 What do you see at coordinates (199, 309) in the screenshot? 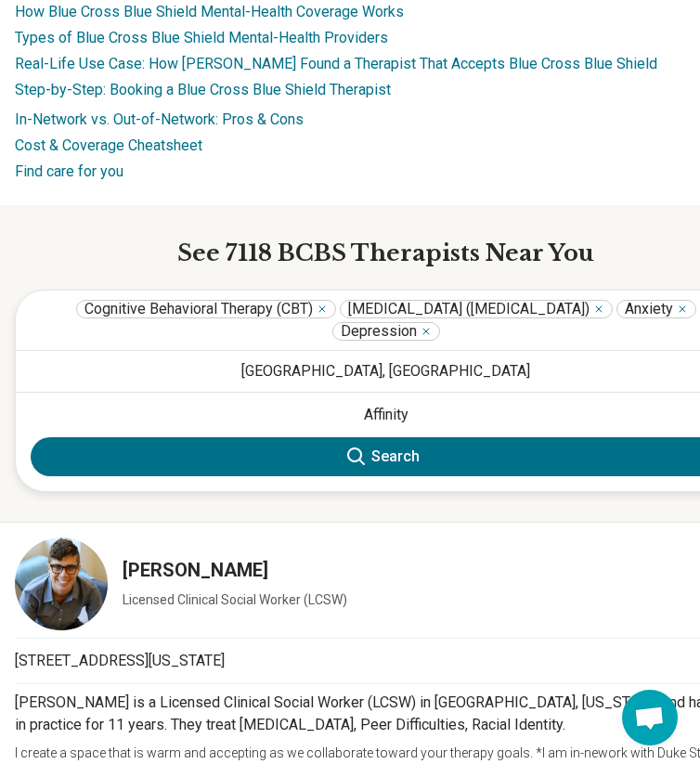
I see `span: Cognitive Behavioral Therapy (CBT)` at bounding box center [199, 309].